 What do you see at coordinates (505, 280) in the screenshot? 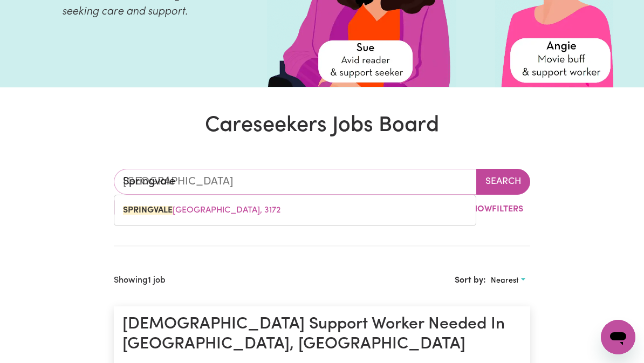
I see `span: Nearest` at bounding box center [505, 280].